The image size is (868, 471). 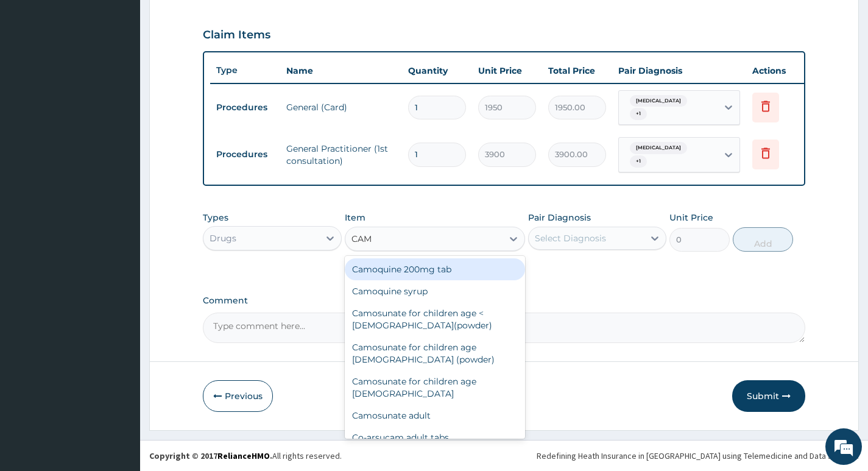 What do you see at coordinates (134, 76) in the screenshot?
I see `div: Chat with us now` at bounding box center [134, 76].